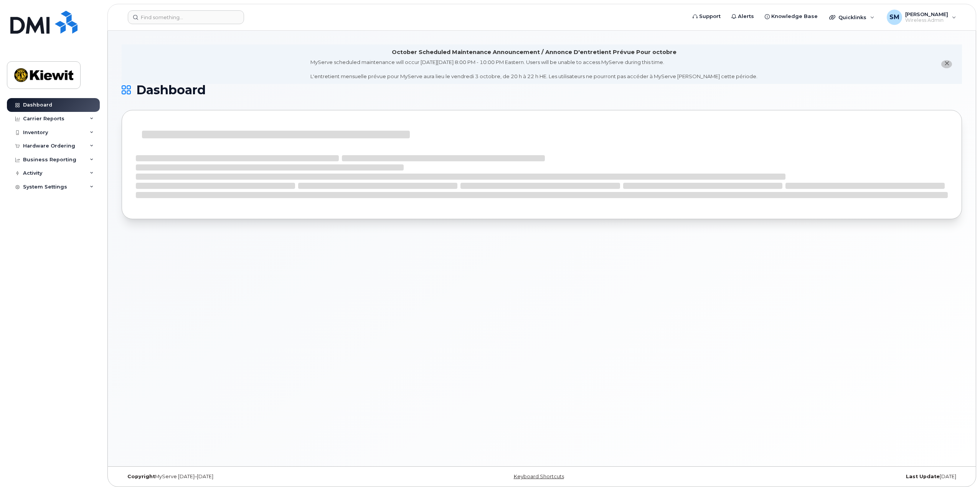  I want to click on button: close notification, so click(946, 64).